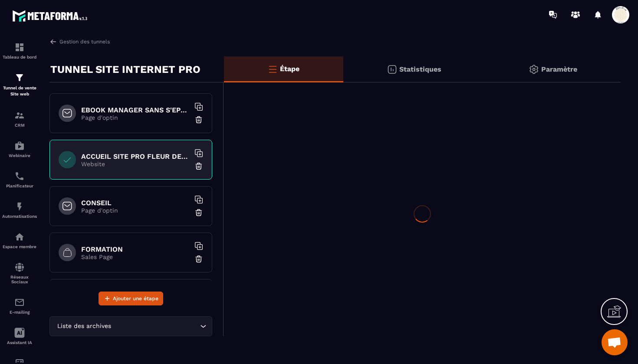 The width and height of the screenshot is (638, 364). I want to click on img: social-network, so click(20, 267).